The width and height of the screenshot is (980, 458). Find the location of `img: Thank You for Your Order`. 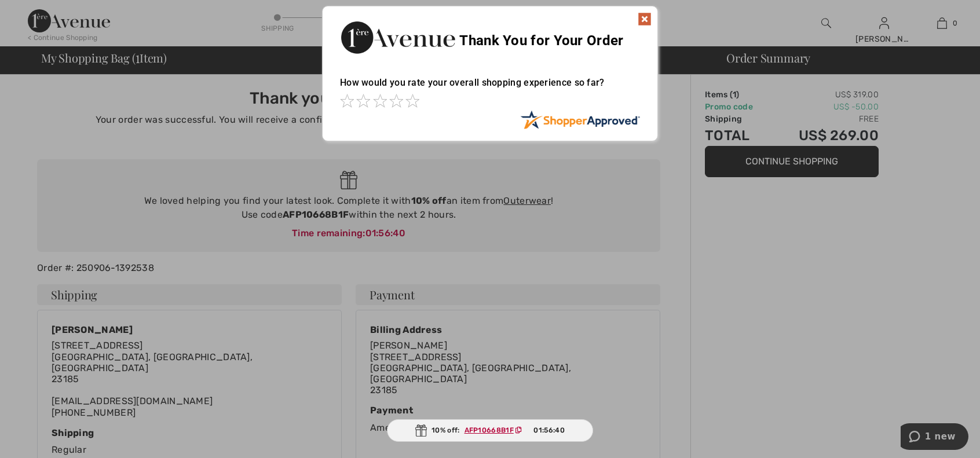

img: Thank You for Your Order is located at coordinates (398, 37).